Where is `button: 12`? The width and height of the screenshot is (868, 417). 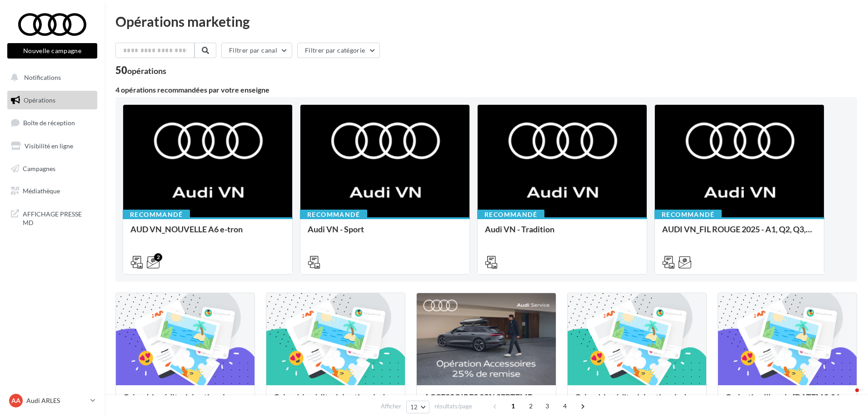 button: 12 is located at coordinates (417, 407).